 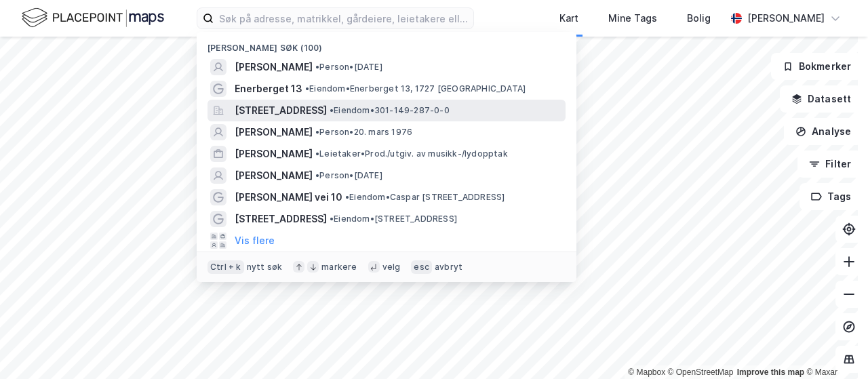 What do you see at coordinates (389, 110) in the screenshot?
I see `span: Eiendom • 301-149-287-0-0` at bounding box center [389, 110].